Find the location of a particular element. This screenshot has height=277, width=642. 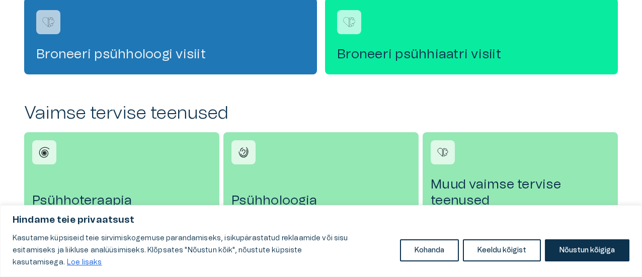

button: Kohanda is located at coordinates (429, 250).